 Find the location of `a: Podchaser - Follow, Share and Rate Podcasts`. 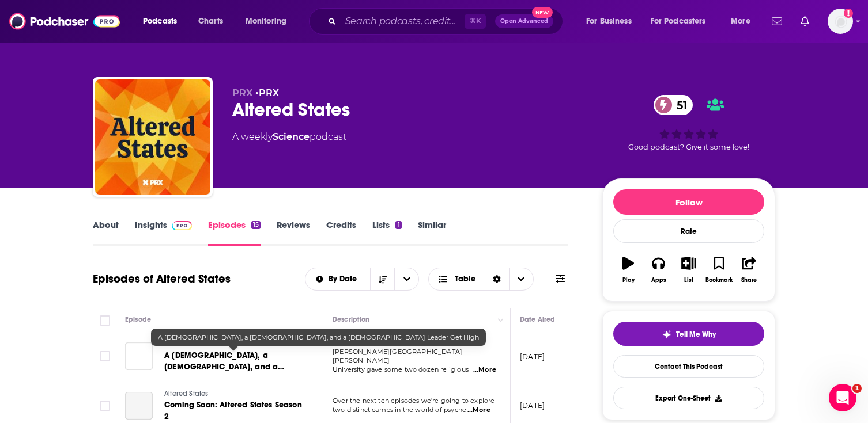

a: Podchaser - Follow, Share and Rate Podcasts is located at coordinates (65, 22).